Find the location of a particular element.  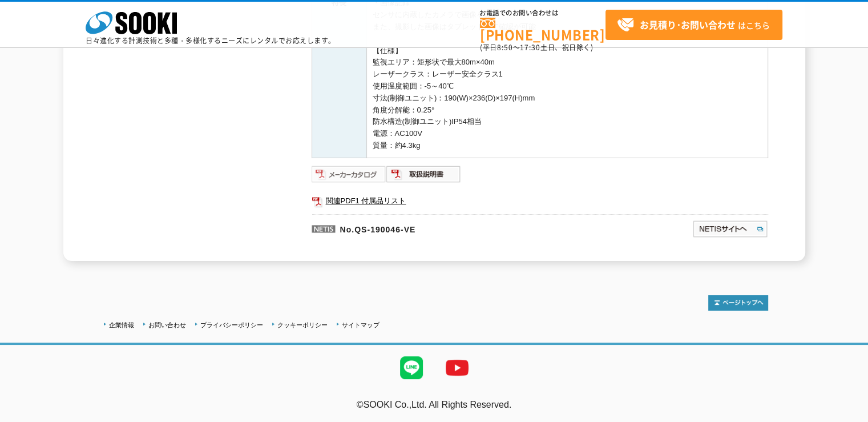

img: 取扱説明書 is located at coordinates (424, 174).